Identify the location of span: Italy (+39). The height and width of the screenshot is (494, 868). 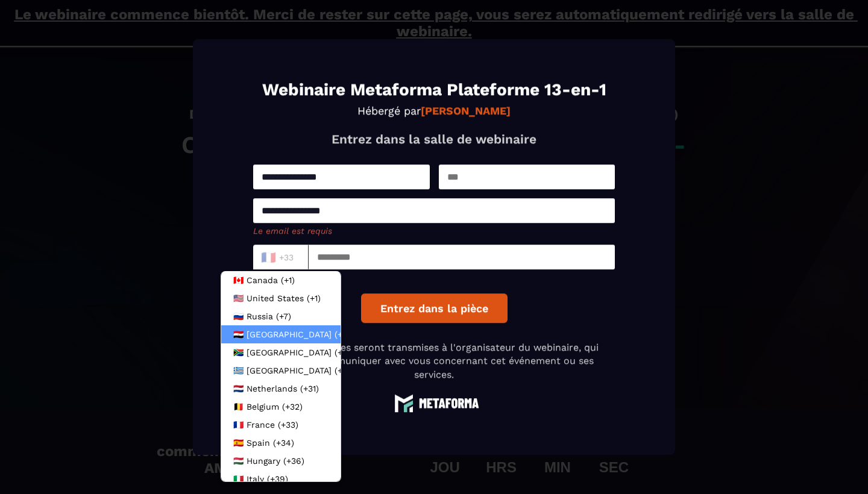
(267, 479).